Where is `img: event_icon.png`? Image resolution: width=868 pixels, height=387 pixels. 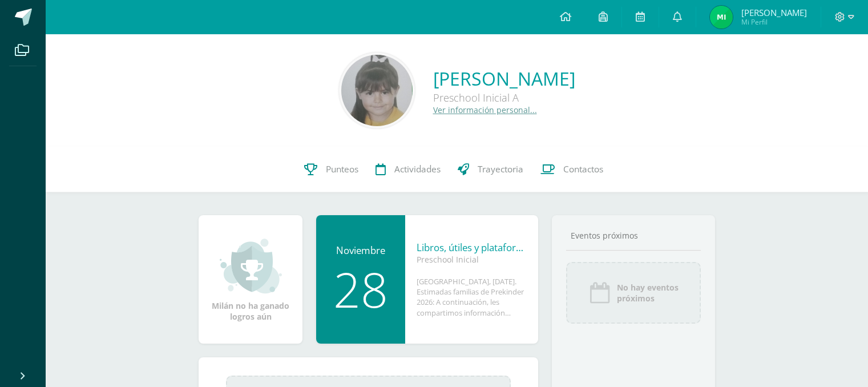
img: event_icon.png is located at coordinates (600, 293).